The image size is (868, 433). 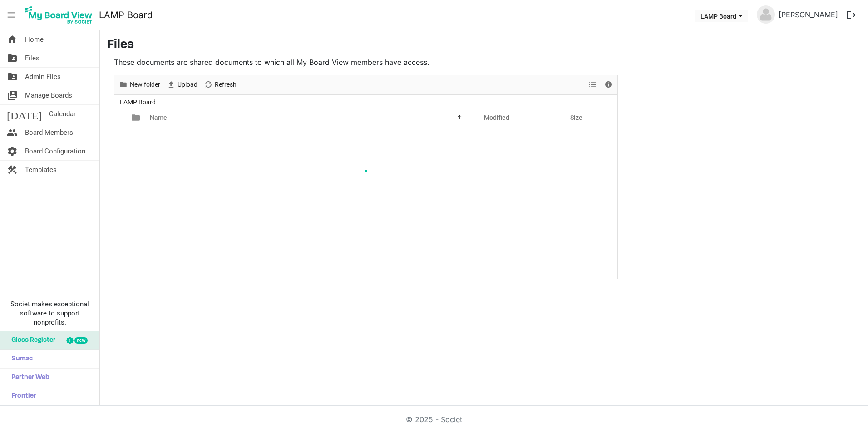 I want to click on span: Sumac, so click(x=20, y=359).